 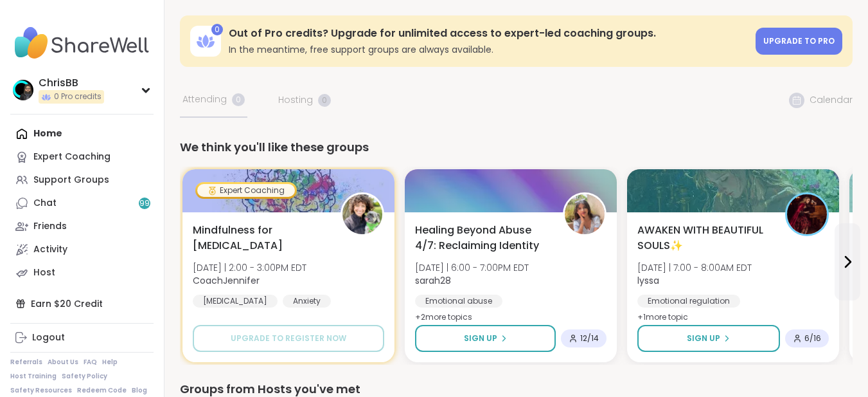 What do you see at coordinates (33, 376) in the screenshot?
I see `a: Host Training` at bounding box center [33, 376].